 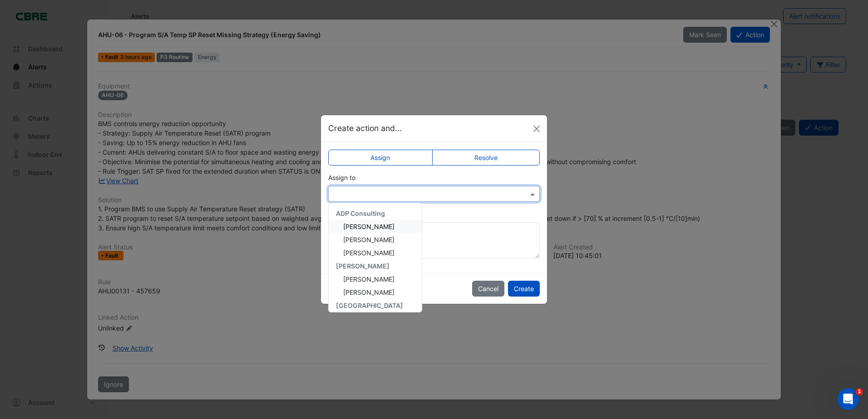 I want to click on label: Assign, so click(x=380, y=158).